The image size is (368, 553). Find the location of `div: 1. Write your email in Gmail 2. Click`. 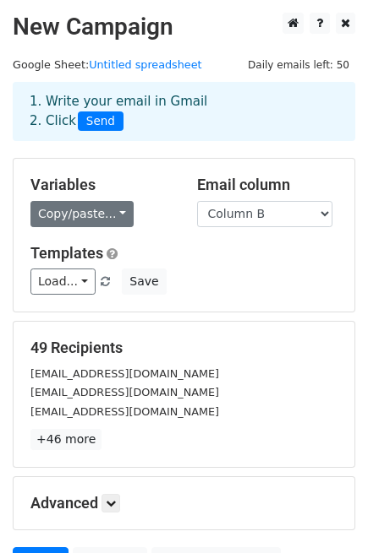

div: 1. Write your email in Gmail 2. Click is located at coordinates (183, 112).